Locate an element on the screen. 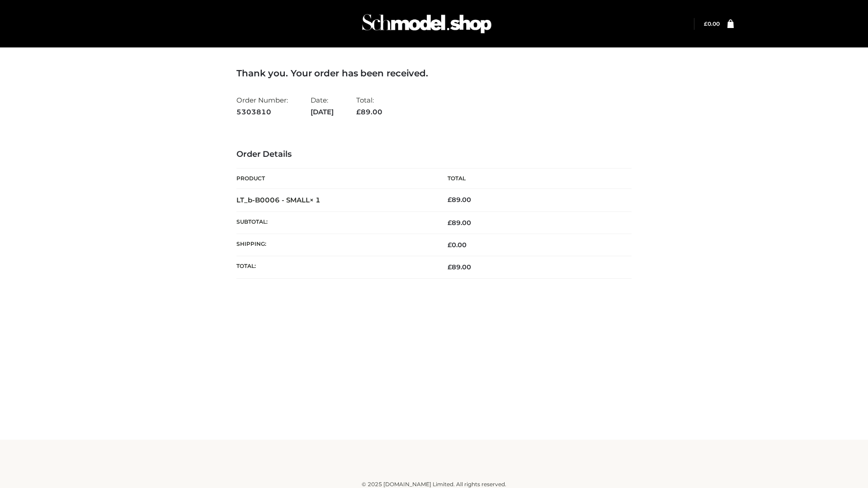 The width and height of the screenshot is (868, 488). li: Total: is located at coordinates (370, 105).